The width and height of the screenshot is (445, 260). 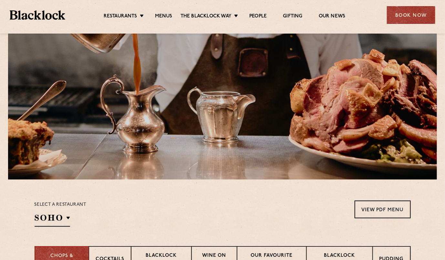 What do you see at coordinates (60, 205) in the screenshot?
I see `p: Select a restaurant` at bounding box center [60, 205].